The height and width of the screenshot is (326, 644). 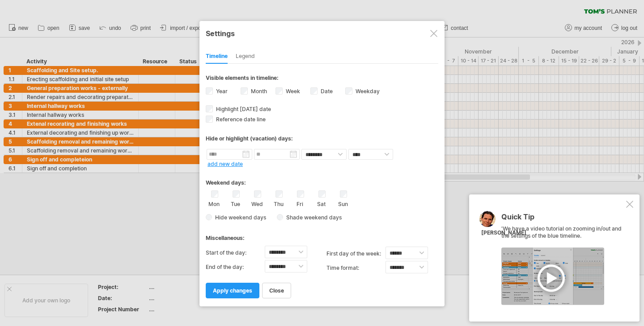 I want to click on label: Year, so click(x=221, y=91).